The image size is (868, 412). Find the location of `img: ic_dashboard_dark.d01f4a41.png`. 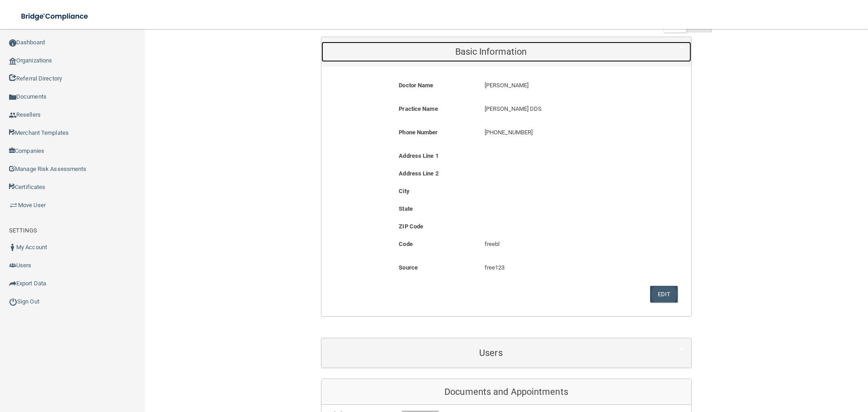

img: ic_dashboard_dark.d01f4a41.png is located at coordinates (12, 43).